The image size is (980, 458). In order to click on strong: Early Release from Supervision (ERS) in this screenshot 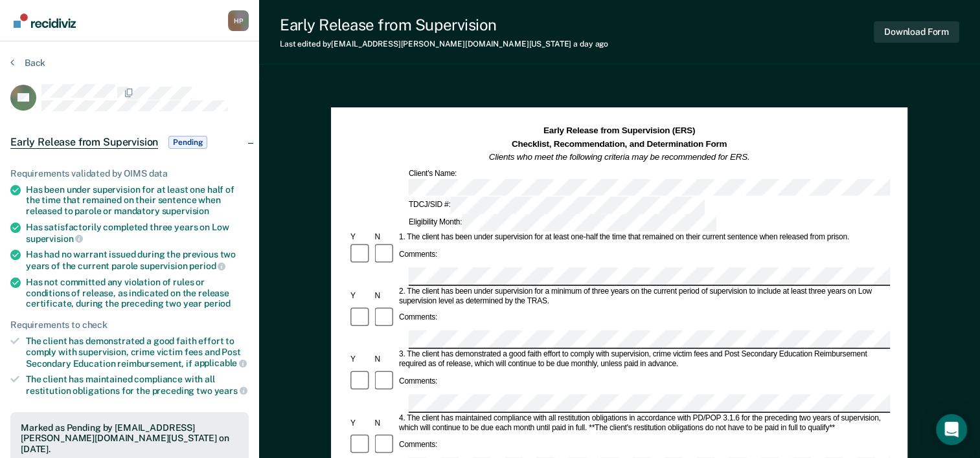, I will do `click(619, 130)`.